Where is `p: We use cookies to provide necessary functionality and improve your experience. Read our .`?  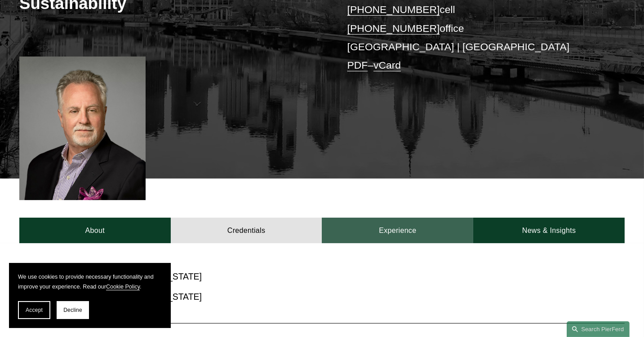
p: We use cookies to provide necessary functionality and improve your experience. Read our . is located at coordinates (90, 282).